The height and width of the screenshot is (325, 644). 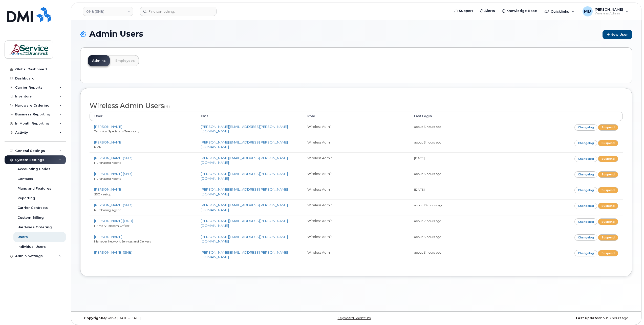 I want to click on h1: Admin Users, so click(x=356, y=34).